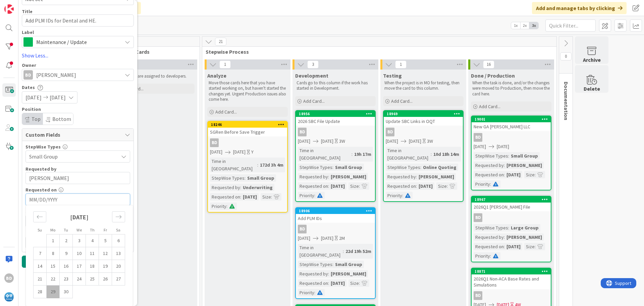  What do you see at coordinates (248, 91) in the screenshot?
I see `p: Move those cards here that you have started working on, but haven't started the changes yet. Urge...` at bounding box center [248, 91].